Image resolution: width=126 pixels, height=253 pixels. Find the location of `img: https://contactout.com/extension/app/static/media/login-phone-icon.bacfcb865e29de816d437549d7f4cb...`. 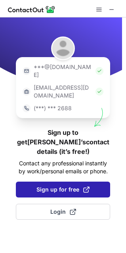

img: https://contactout.com/extension/app/static/media/login-phone-icon.bacfcb865e29de816d437549d7f4cb... is located at coordinates (27, 108).